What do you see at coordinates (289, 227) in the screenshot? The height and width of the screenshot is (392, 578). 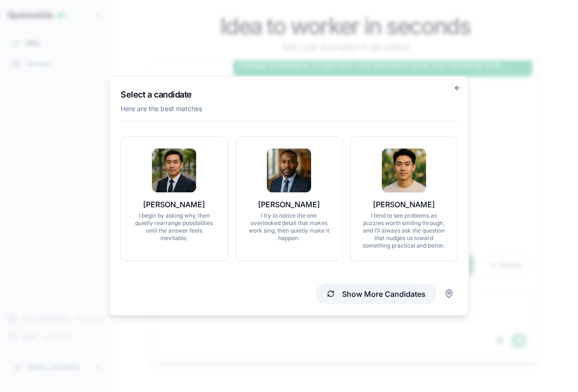 I see `p: I try to notice the one overlooked detail that makes work sing, then quietly make it happen.` at bounding box center [289, 227].